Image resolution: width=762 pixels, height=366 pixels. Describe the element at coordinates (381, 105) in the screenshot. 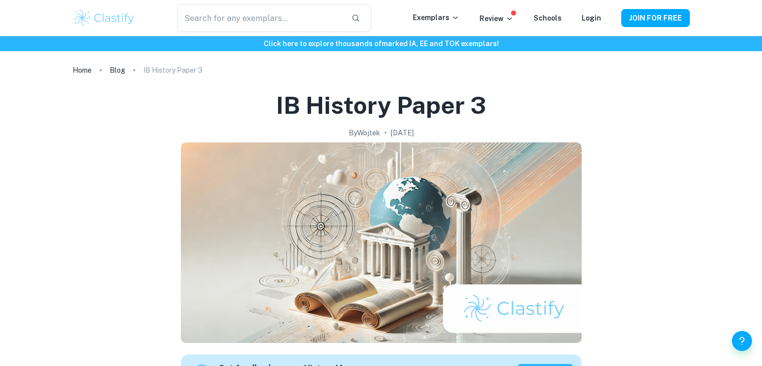

I see `h1: IB History Paper 3` at that location.